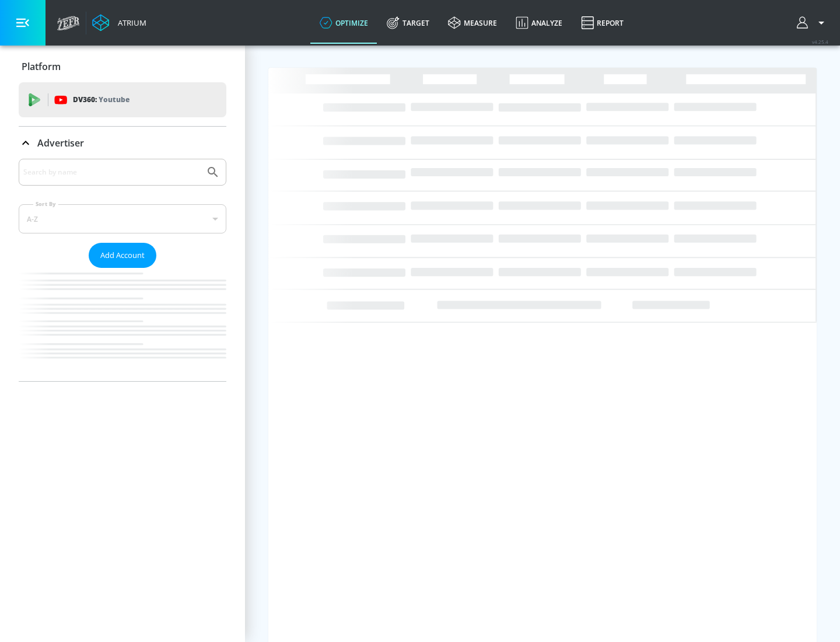 The width and height of the screenshot is (840, 642). What do you see at coordinates (114, 99) in the screenshot?
I see `p: Youtube` at bounding box center [114, 99].